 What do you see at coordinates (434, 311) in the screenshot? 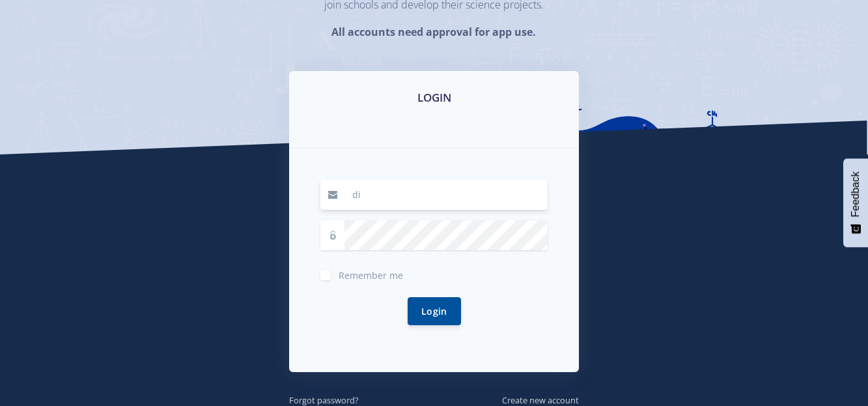
I see `button: Login` at bounding box center [434, 311].